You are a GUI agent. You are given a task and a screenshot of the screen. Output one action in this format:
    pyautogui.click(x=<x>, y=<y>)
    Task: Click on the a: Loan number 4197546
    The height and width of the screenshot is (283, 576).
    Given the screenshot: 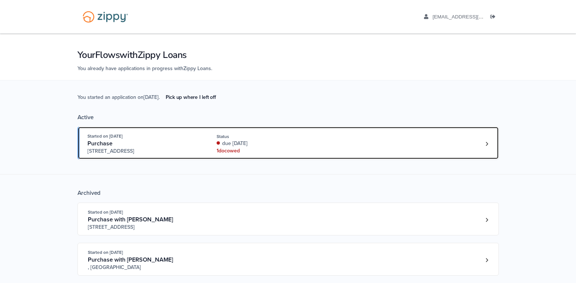 What is the action you would take?
    pyautogui.click(x=487, y=220)
    